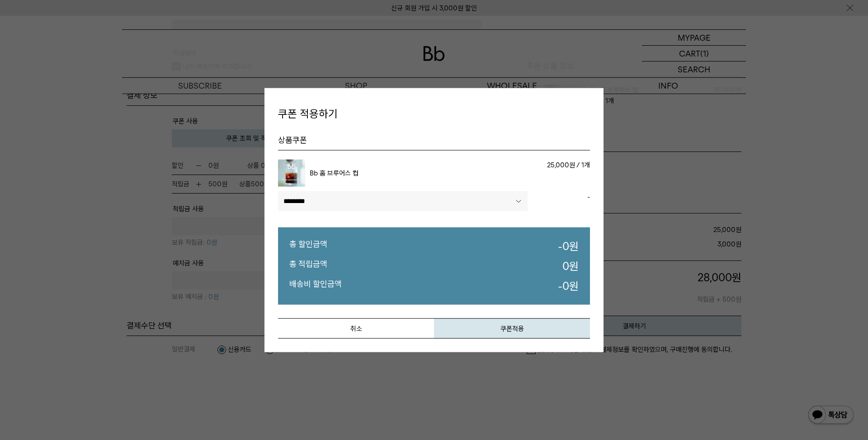 This screenshot has height=440, width=868. What do you see at coordinates (315, 285) in the screenshot?
I see `dt: 배송비 할인금액` at bounding box center [315, 285].